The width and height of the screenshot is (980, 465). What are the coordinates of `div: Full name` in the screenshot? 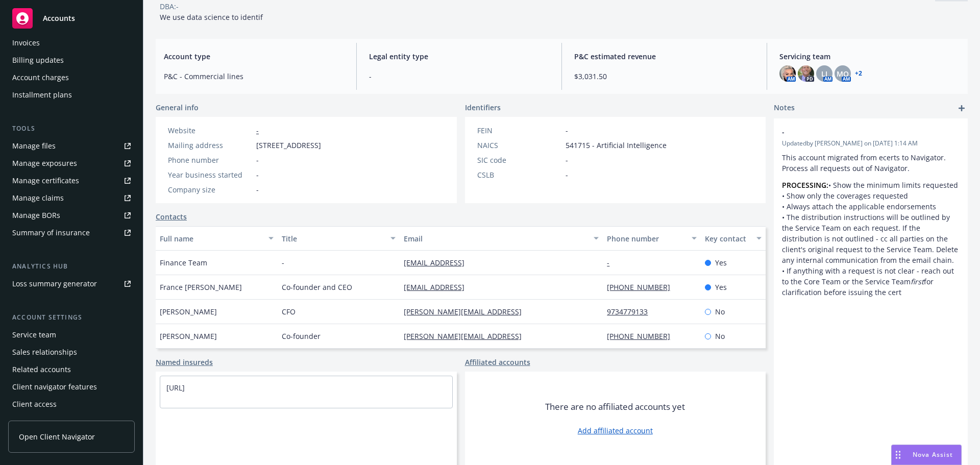 It's located at (211, 239).